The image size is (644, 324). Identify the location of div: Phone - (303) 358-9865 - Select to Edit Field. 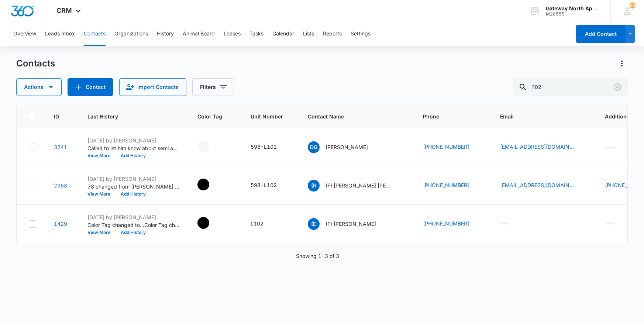
(452, 224).